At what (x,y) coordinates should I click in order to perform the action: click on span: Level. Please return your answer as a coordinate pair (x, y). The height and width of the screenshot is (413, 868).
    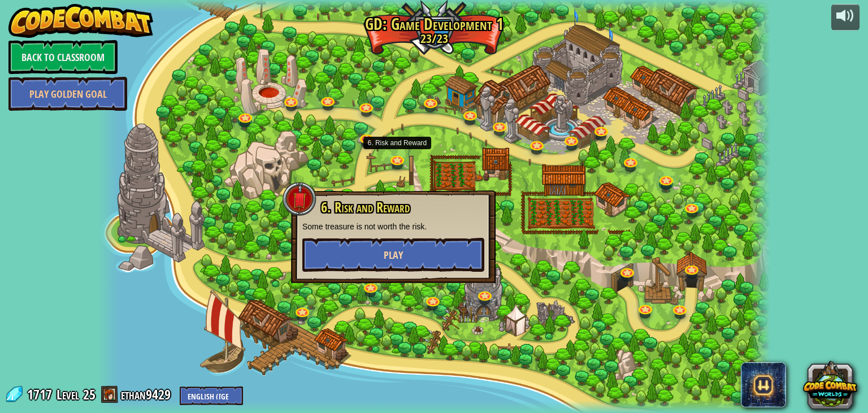
    Looking at the image, I should click on (68, 394).